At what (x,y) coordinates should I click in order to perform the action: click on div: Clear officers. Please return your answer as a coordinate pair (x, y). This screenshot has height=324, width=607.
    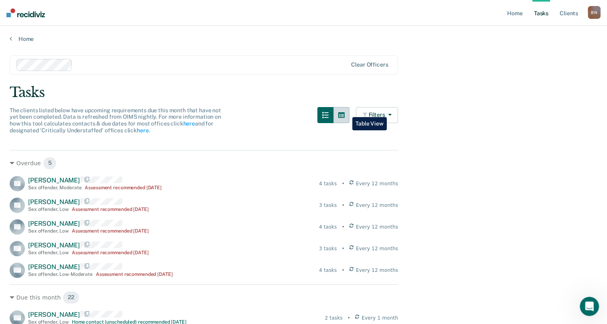
    Looking at the image, I should click on (370, 65).